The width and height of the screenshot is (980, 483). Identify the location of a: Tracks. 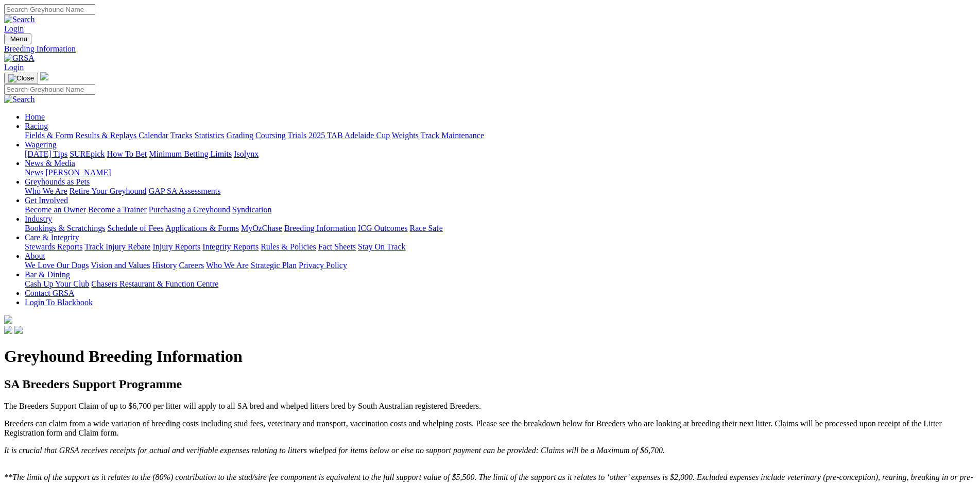
(181, 135).